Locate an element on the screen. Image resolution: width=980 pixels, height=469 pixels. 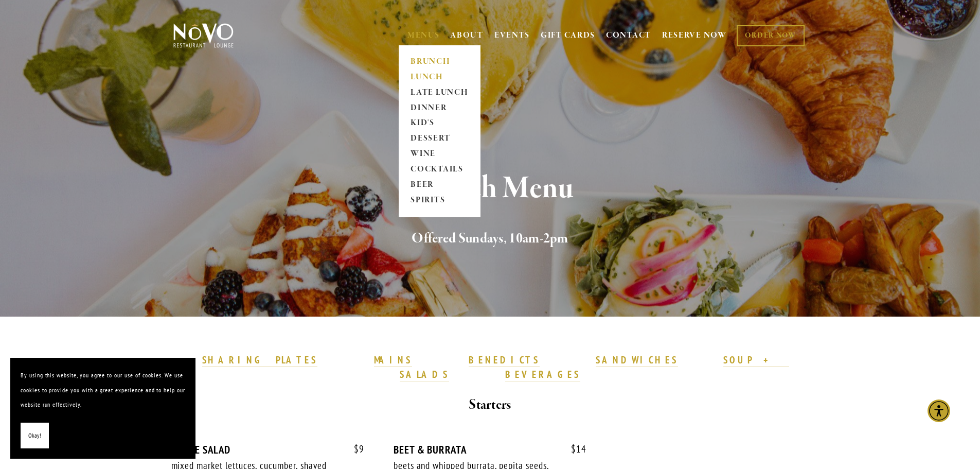
a: MENUS is located at coordinates (423, 36).